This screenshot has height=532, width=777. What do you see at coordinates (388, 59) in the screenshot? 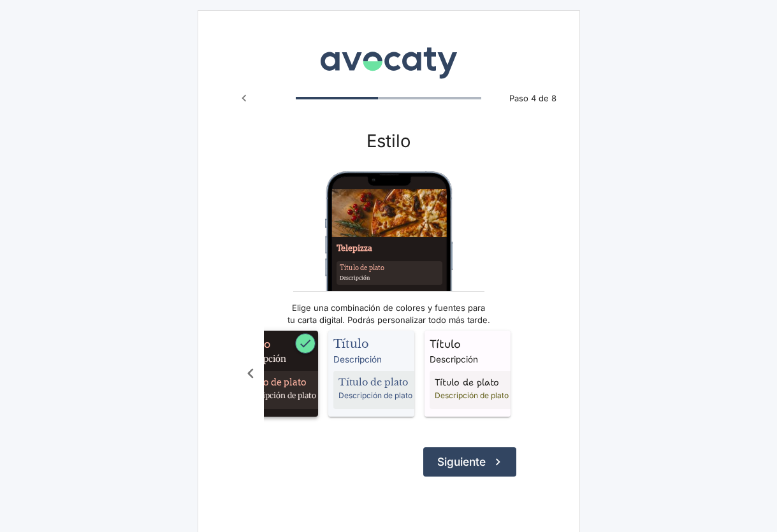
I see `img: Avocaty` at bounding box center [388, 59].